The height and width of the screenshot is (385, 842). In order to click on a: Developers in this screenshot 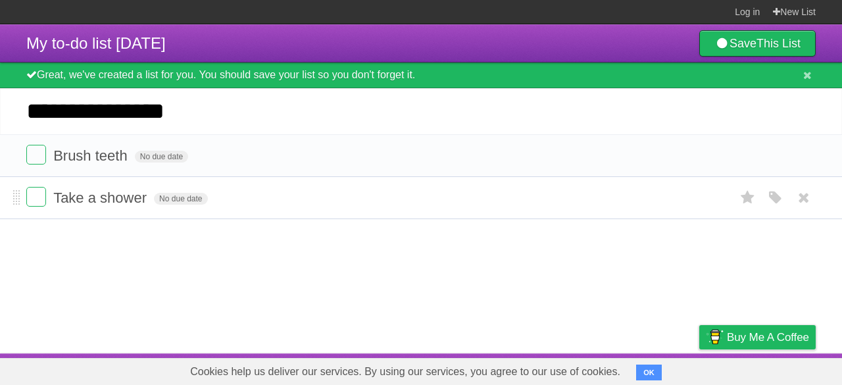, I will do `click(594, 369)`.